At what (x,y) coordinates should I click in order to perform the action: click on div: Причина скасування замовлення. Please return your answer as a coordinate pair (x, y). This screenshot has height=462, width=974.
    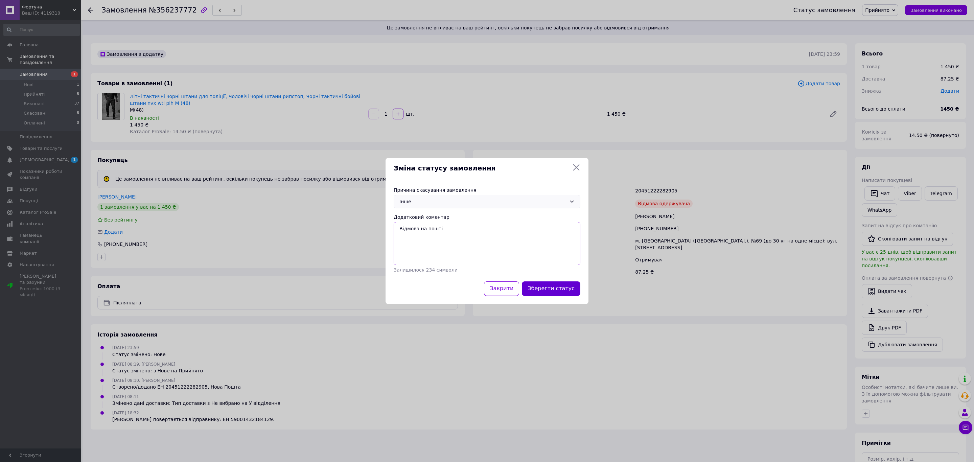
    Looking at the image, I should click on (487, 190).